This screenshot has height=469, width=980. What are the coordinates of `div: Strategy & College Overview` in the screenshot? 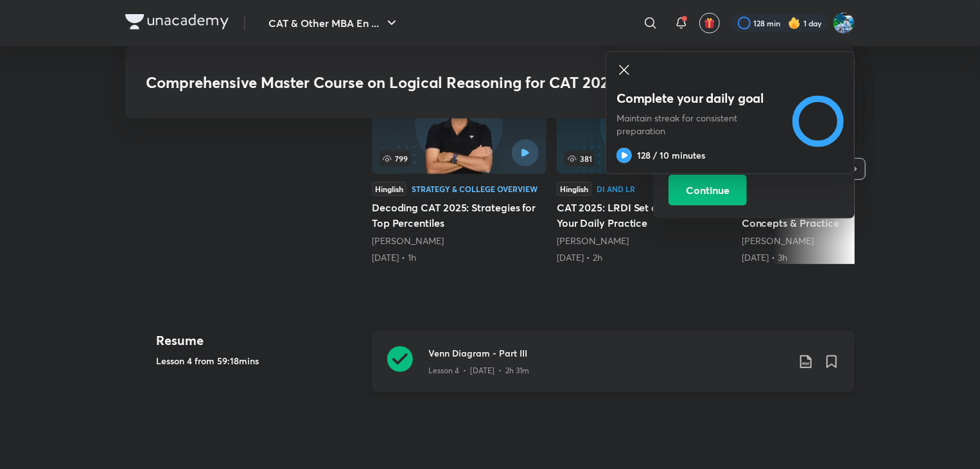 It's located at (475, 189).